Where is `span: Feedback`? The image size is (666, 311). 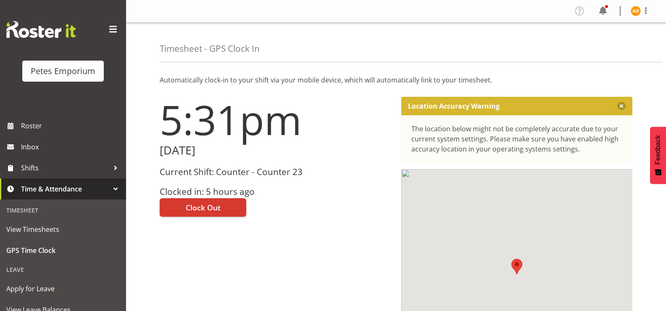
span: Feedback is located at coordinates (658, 150).